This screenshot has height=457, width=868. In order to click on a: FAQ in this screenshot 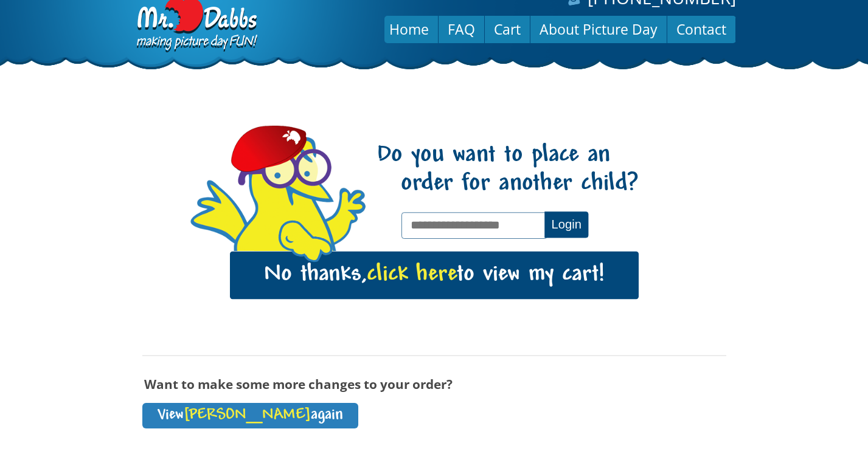, I will do `click(461, 29)`.